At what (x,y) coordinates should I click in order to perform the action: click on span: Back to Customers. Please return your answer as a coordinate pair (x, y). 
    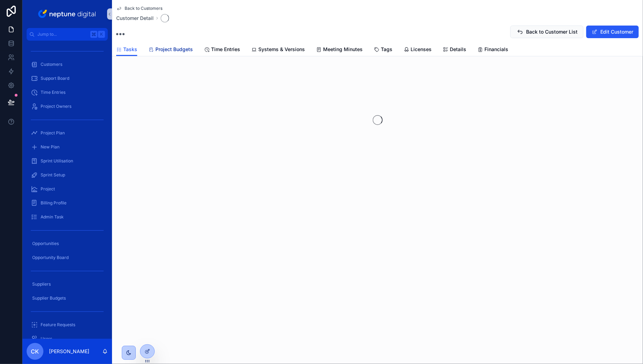
    Looking at the image, I should click on (143, 8).